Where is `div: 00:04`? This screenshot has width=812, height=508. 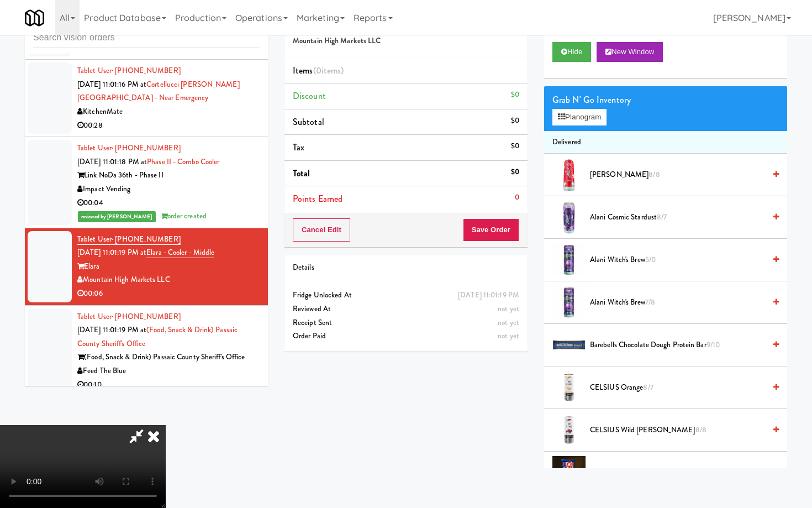
div: 00:04 is located at coordinates (169, 203).